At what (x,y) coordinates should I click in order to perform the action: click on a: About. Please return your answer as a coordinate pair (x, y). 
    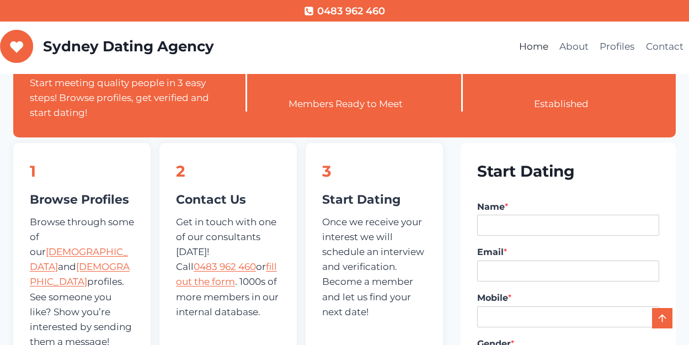
    Looking at the image, I should click on (574, 47).